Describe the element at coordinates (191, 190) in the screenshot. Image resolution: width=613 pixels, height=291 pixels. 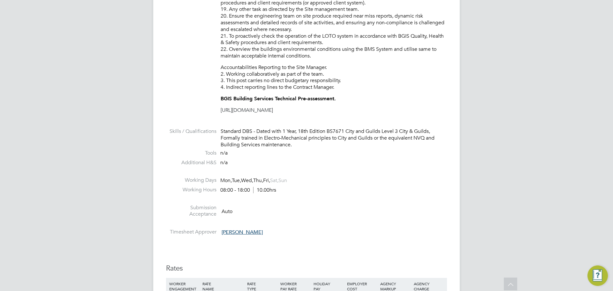
I see `label: Working Hours` at that location.